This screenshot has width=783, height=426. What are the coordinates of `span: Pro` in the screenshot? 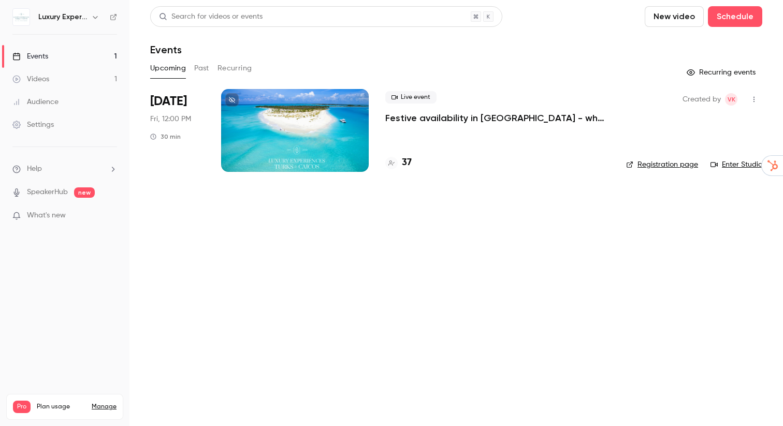 It's located at (22, 407).